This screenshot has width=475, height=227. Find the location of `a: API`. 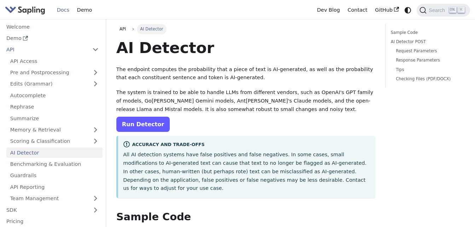

a: API is located at coordinates (45, 50).